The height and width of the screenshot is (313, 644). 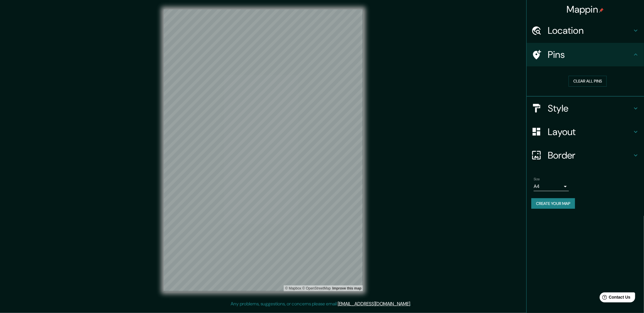 I want to click on h4: Mappin, so click(x=585, y=10).